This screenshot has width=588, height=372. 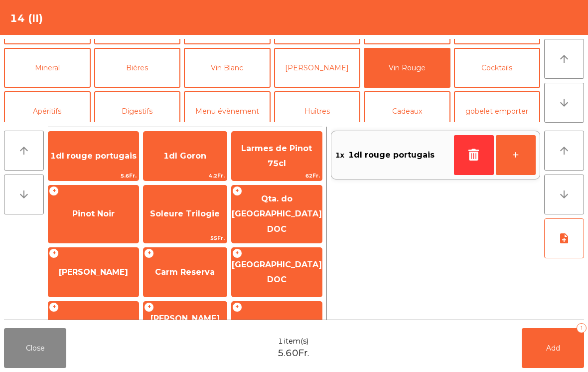 I want to click on button: Digestifs, so click(x=138, y=111).